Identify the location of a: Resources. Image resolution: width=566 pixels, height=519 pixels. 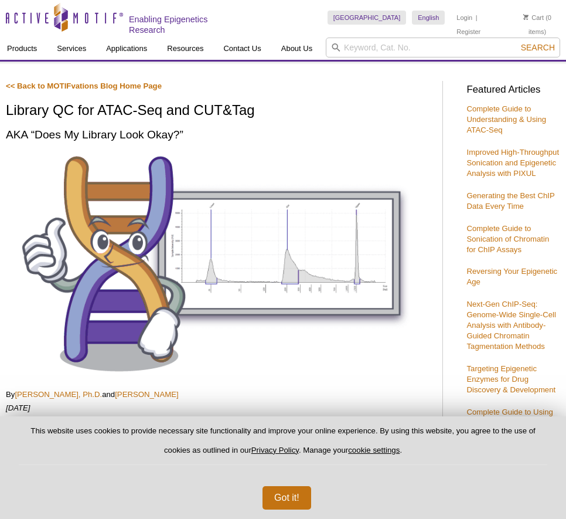
(185, 49).